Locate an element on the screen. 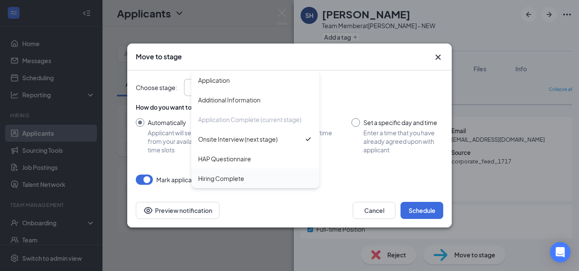 Image resolution: width=579 pixels, height=271 pixels. h3: Move to stage is located at coordinates (159, 57).